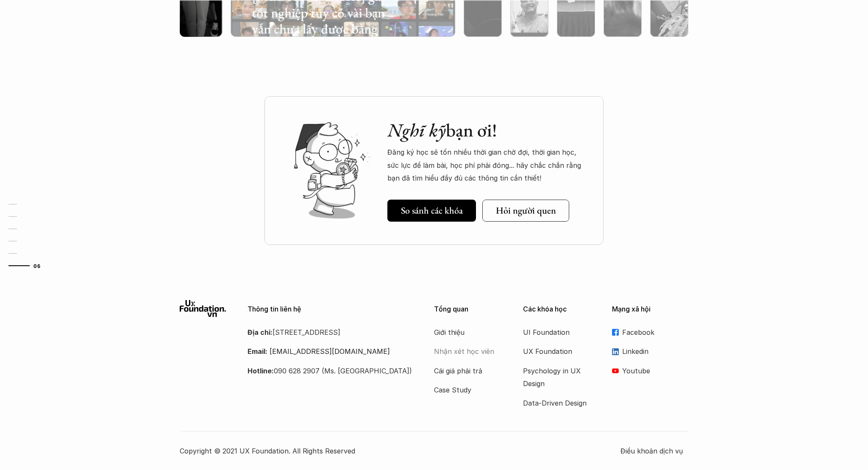  Describe the element at coordinates (416, 130) in the screenshot. I see `em: Nghĩ kỹ` at that location.